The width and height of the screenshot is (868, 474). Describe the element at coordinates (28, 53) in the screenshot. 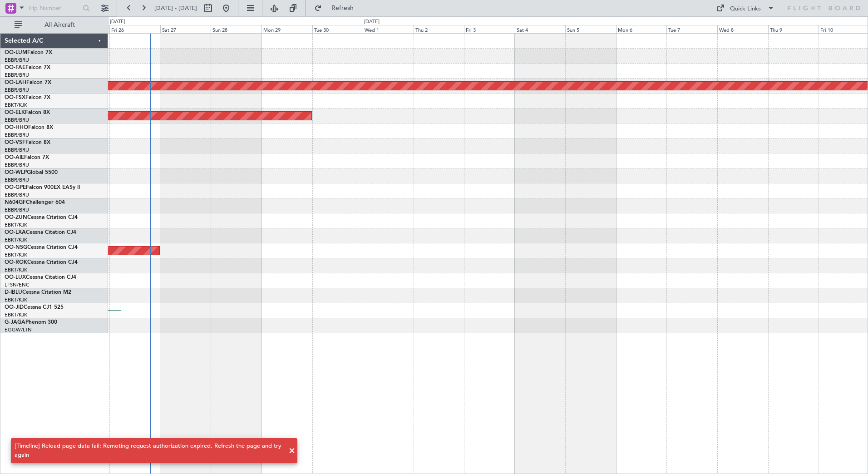

I see `a: OO-LUMFalcon 7X` at that location.